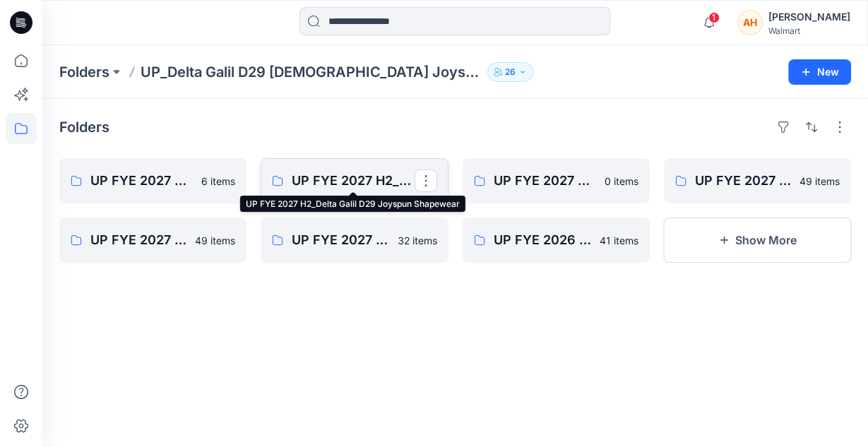 This screenshot has width=868, height=447. What do you see at coordinates (84, 72) in the screenshot?
I see `p: Folders` at bounding box center [84, 72].